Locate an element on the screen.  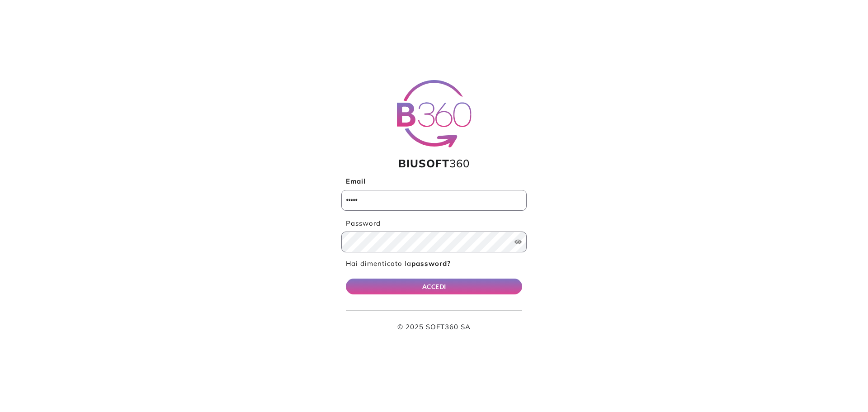
span: BIUSOFT is located at coordinates (424, 164).